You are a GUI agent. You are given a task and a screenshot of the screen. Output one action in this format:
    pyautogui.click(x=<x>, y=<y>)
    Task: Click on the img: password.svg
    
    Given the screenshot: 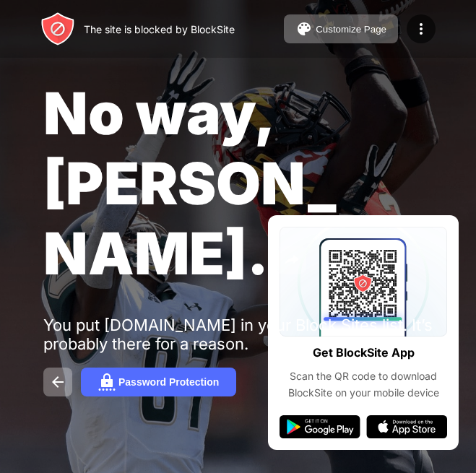 What is the action you would take?
    pyautogui.click(x=107, y=382)
    